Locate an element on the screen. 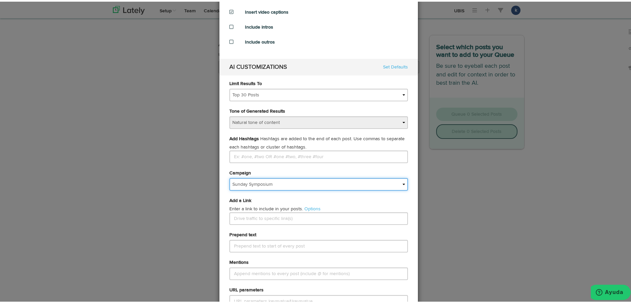  input: Drive traffic to specific link(s) is located at coordinates (319, 217).